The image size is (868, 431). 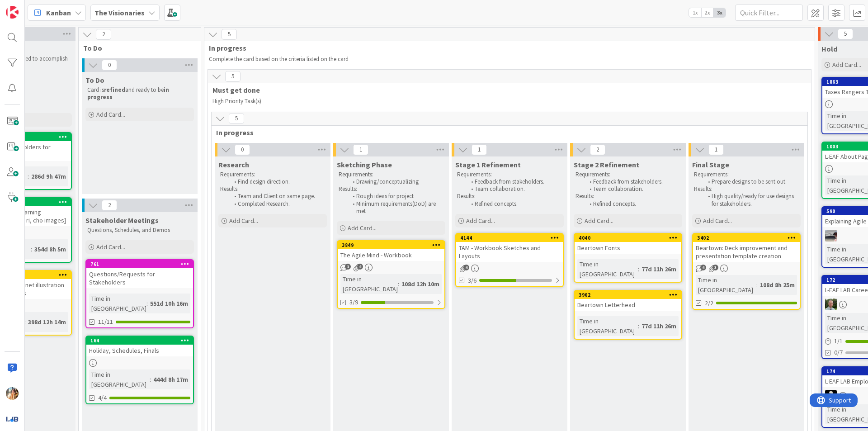 What do you see at coordinates (142, 340) in the screenshot?
I see `div: 164` at bounding box center [142, 340].